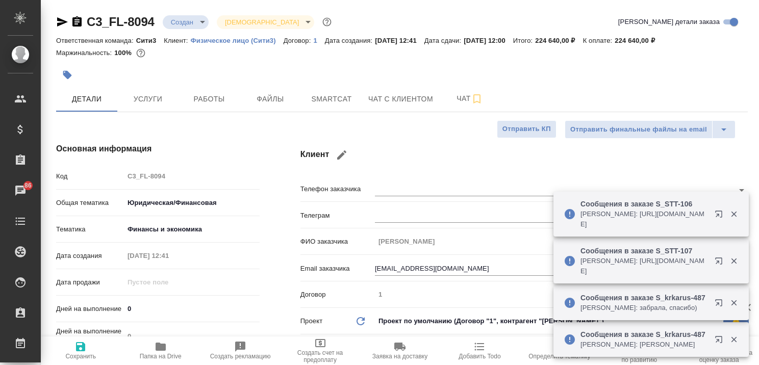 The height and width of the screenshot is (365, 759). What do you see at coordinates (81, 351) in the screenshot?
I see `button: Сохранить` at bounding box center [81, 351].